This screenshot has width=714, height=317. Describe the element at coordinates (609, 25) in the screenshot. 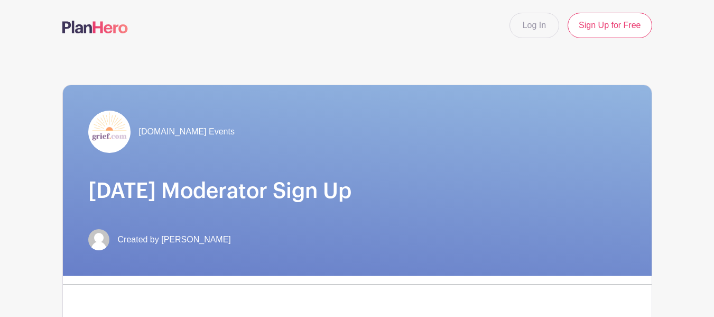

I see `a: Sign Up for Free` at that location.